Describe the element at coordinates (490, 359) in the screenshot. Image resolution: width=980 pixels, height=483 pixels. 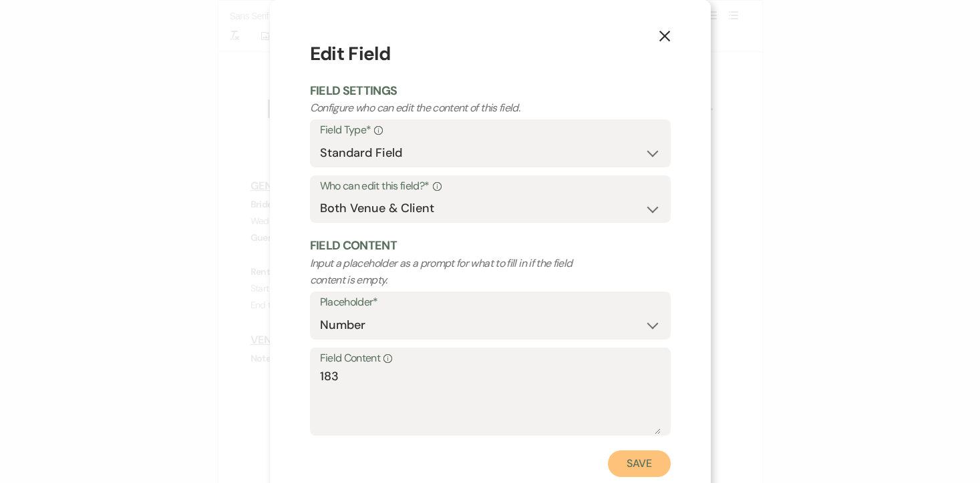
I see `label: Field Content` at that location.